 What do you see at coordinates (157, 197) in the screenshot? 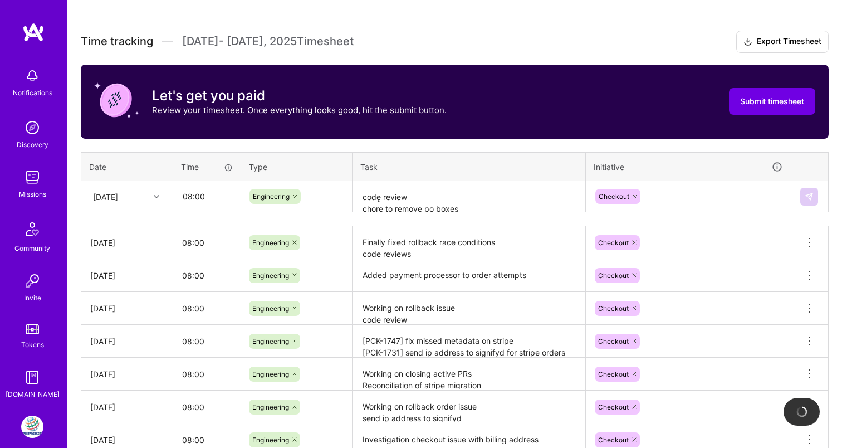
I see `i: icon Chevron` at bounding box center [157, 197].